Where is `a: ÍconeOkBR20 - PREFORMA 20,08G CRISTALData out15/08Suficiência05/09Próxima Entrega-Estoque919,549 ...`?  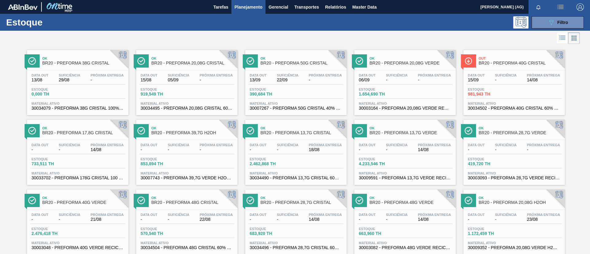 a: ÍconeOkBR20 - PREFORMA 20,08G CRISTALData out15/08Suficiência05/09Próxima Entrega-Estoque919,549 ... is located at coordinates (186, 80).